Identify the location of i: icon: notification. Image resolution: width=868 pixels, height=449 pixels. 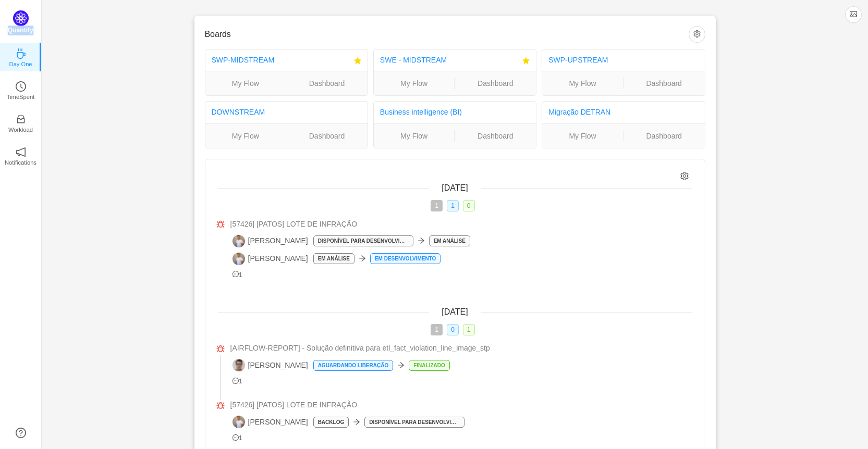
(21, 152).